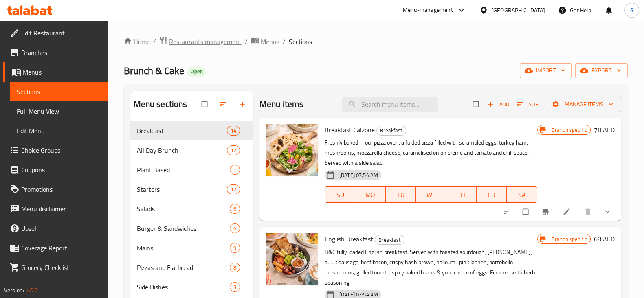  What do you see at coordinates (584, 104) in the screenshot?
I see `span: Manage items` at bounding box center [584, 104].